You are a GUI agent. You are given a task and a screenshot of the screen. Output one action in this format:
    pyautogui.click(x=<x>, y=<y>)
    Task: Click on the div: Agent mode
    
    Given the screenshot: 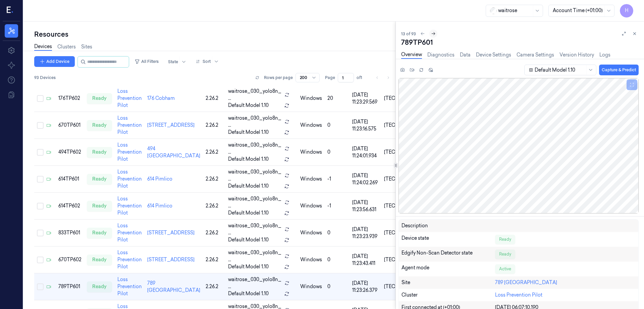 What is the action you would take?
    pyautogui.click(x=448, y=269)
    